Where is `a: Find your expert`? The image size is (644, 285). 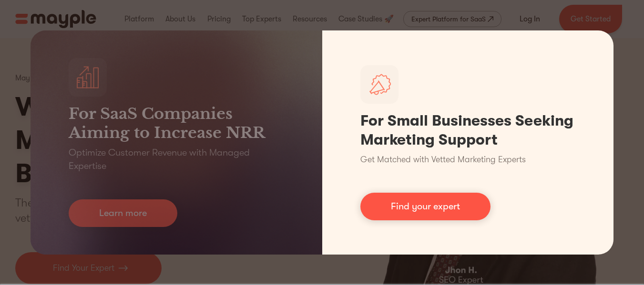 a: Find your expert is located at coordinates (425, 207).